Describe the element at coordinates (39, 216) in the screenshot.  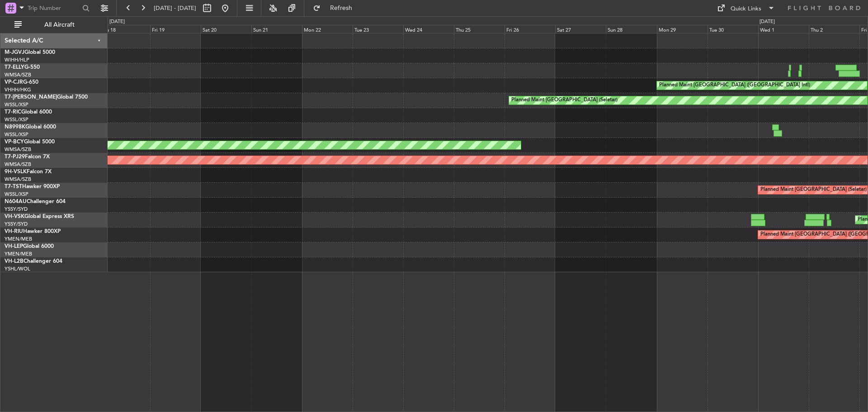
I see `a: VH-VSKGlobal Express XRS` at that location.